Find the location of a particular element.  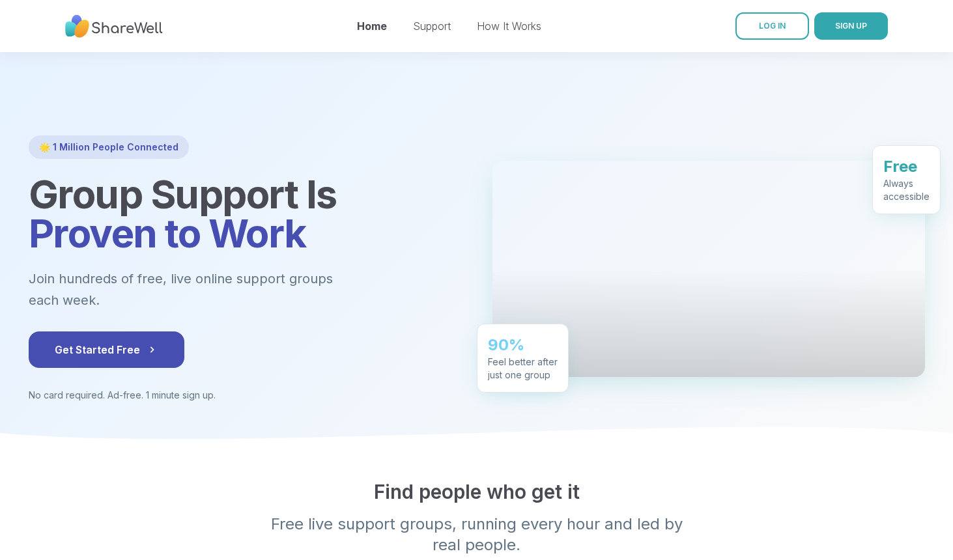

button: Get Started Free is located at coordinates (107, 350).